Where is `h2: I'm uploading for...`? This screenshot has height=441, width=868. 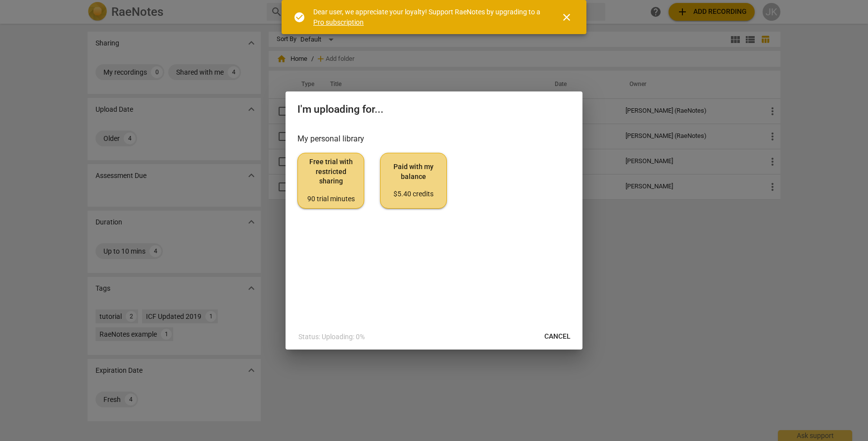
h2: I'm uploading for... is located at coordinates (434, 109).